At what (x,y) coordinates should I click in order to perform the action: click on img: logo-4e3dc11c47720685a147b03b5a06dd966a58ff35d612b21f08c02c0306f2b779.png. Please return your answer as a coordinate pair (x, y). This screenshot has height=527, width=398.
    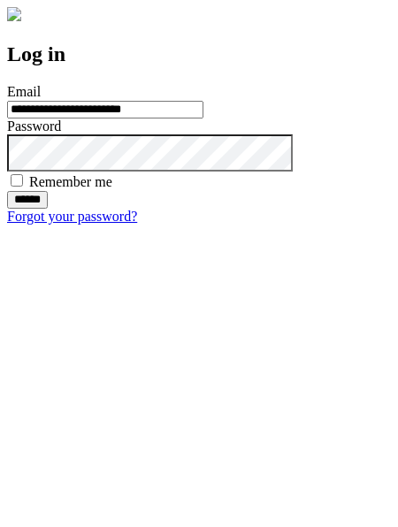
    Looking at the image, I should click on (14, 14).